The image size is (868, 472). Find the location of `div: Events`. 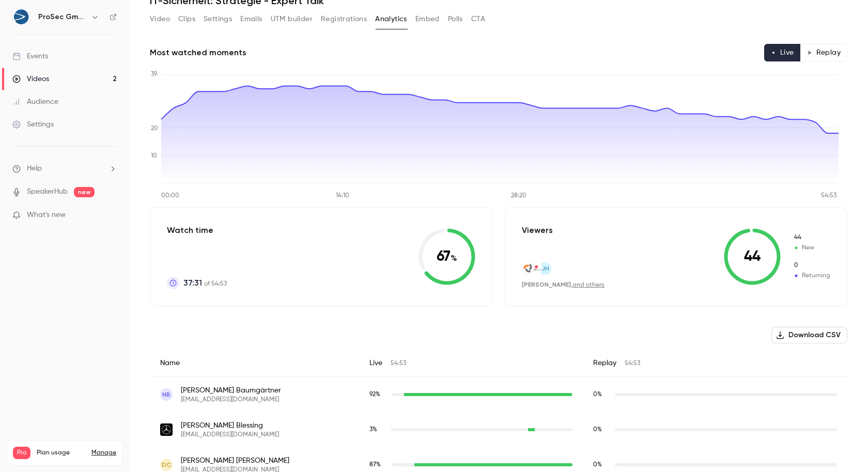

div: Events is located at coordinates (30, 56).